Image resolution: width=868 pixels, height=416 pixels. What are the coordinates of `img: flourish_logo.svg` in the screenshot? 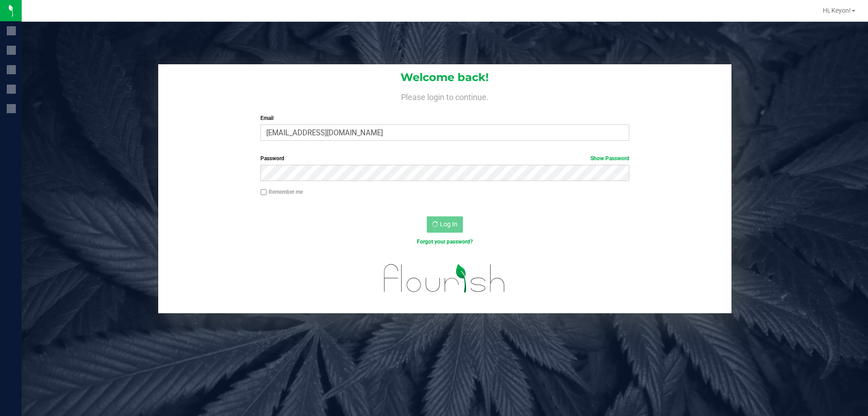 It's located at (444, 278).